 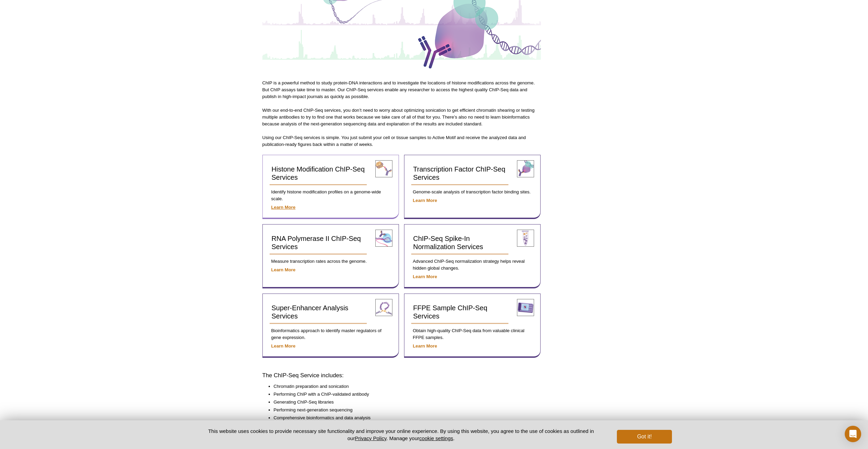 I want to click on p: Measure transcription rates across the genome., so click(x=330, y=261).